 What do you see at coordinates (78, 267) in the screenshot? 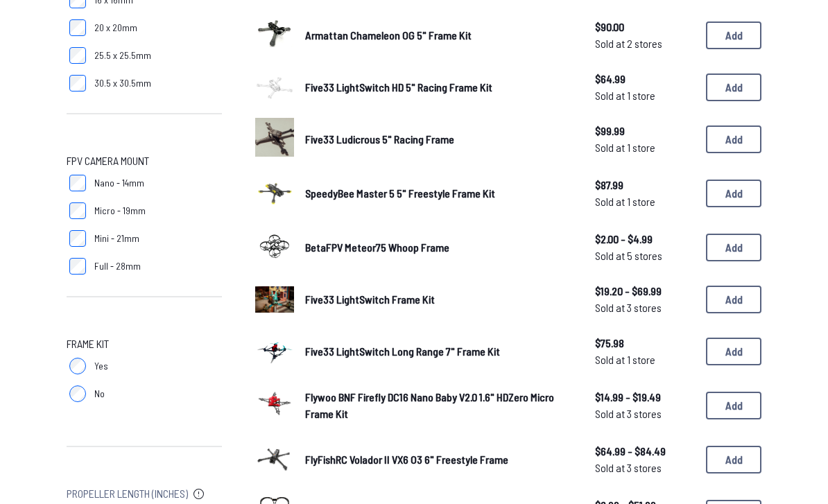
I see `input: Full - 28mm` at bounding box center [78, 267].